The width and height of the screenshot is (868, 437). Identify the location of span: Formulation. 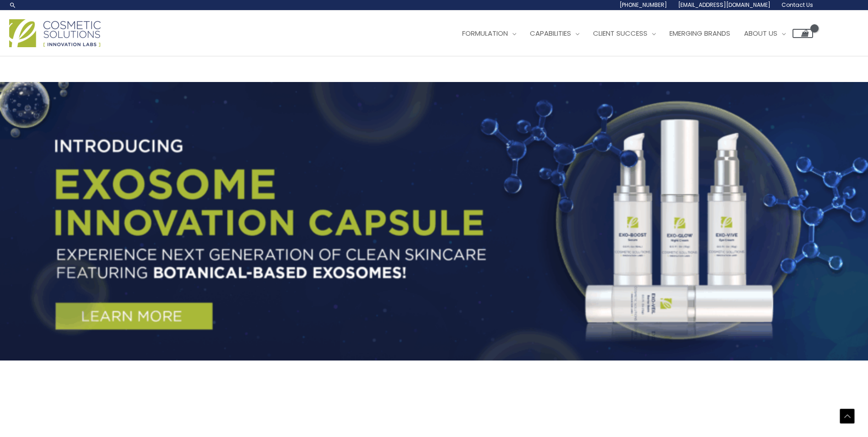
(485, 33).